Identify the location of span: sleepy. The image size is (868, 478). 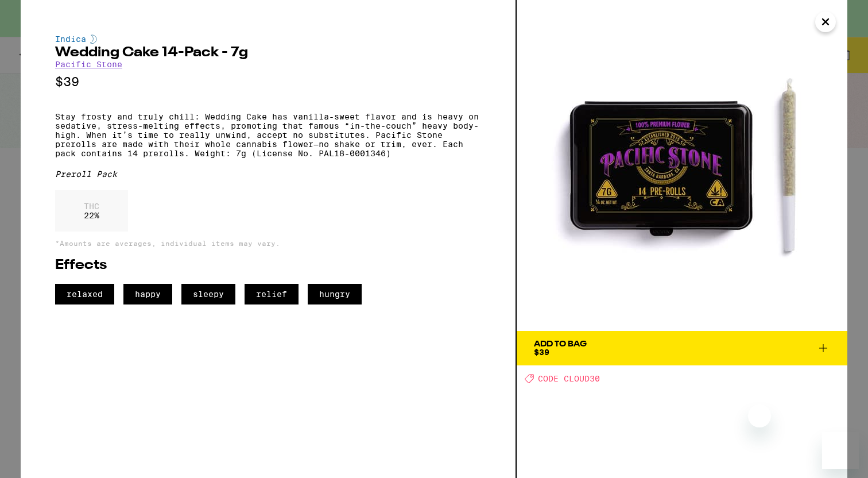
(208, 294).